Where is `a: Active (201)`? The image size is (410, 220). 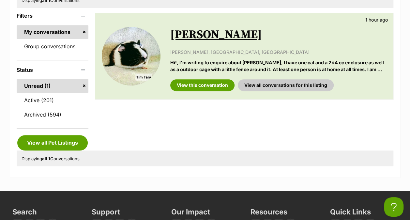 a: Active (201) is located at coordinates (53, 100).